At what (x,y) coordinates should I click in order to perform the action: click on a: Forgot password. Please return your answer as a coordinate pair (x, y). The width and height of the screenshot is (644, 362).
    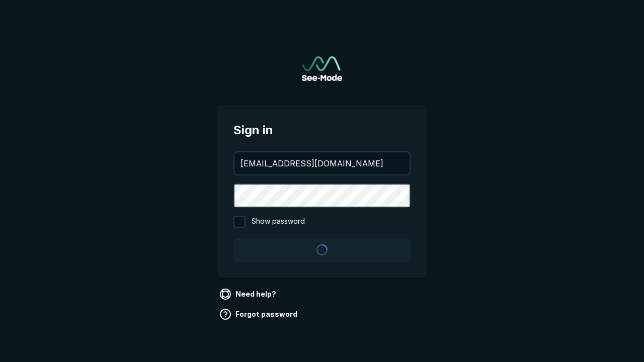
    Looking at the image, I should click on (259, 315).